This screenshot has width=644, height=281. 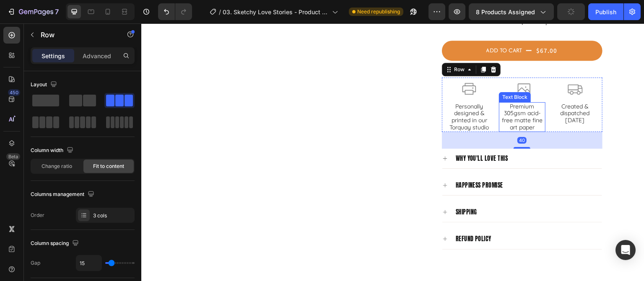 I want to click on div: Open Intercom Messenger, so click(x=626, y=250).